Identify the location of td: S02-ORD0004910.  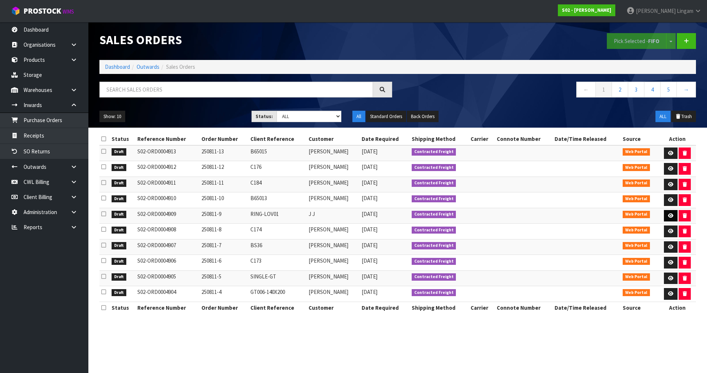
(168, 200).